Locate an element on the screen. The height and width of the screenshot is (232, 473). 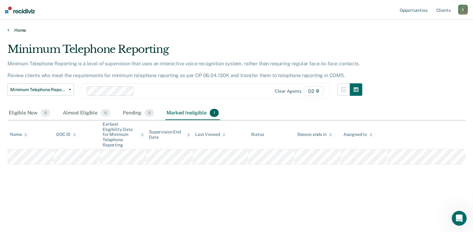
div: Clear agents is located at coordinates (288, 91).